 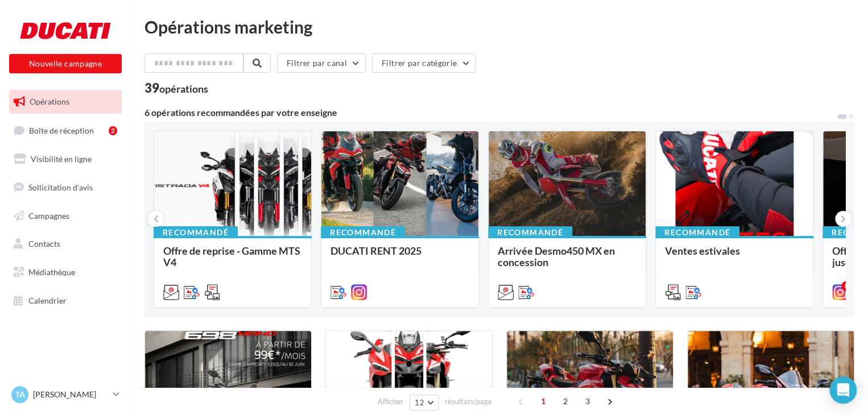 I want to click on a: Contacts, so click(x=65, y=244).